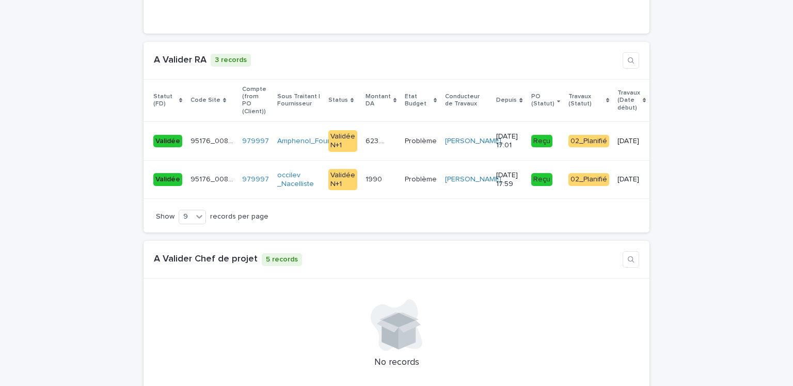 The height and width of the screenshot is (386, 793). What do you see at coordinates (378, 140) in the screenshot?
I see `p: 623.08` at bounding box center [378, 140].